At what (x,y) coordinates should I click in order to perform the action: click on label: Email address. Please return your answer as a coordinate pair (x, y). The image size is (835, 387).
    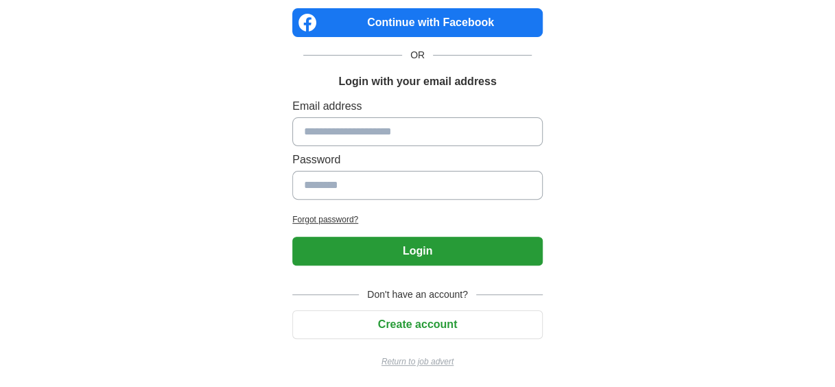
    Looking at the image, I should click on (417, 106).